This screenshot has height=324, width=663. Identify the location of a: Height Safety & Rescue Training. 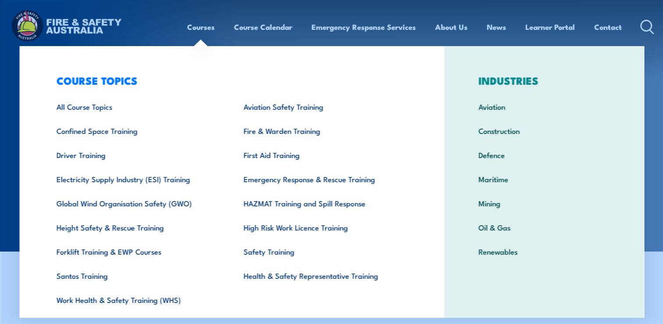
(136, 227).